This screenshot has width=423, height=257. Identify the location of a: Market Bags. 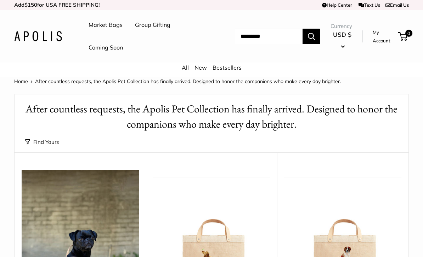
(106, 25).